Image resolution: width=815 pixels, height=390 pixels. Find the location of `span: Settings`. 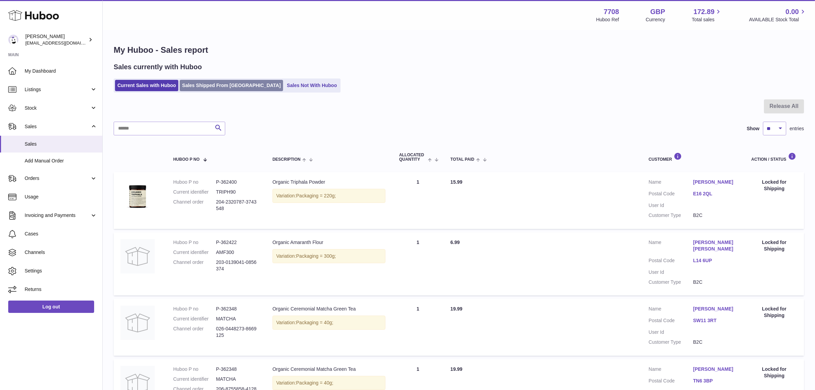

span: Settings is located at coordinates (61, 270).